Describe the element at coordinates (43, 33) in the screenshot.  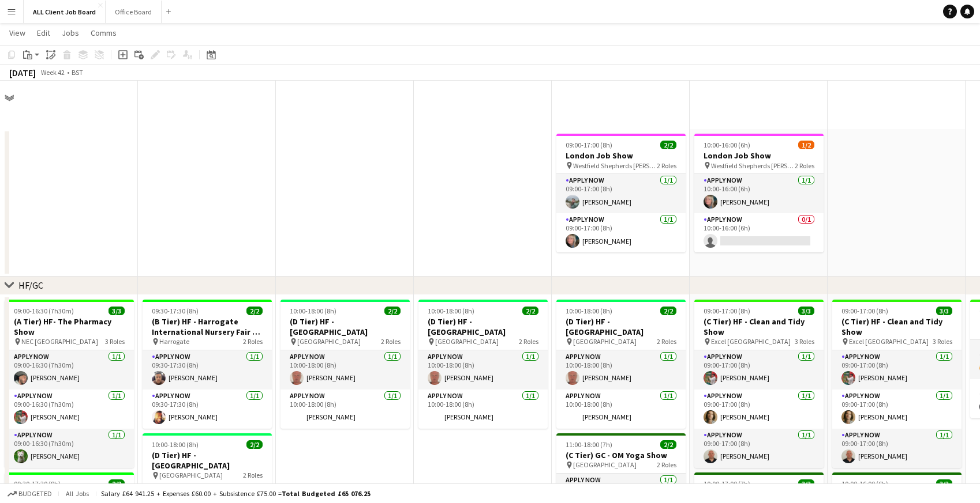
I see `a: Edit` at that location.